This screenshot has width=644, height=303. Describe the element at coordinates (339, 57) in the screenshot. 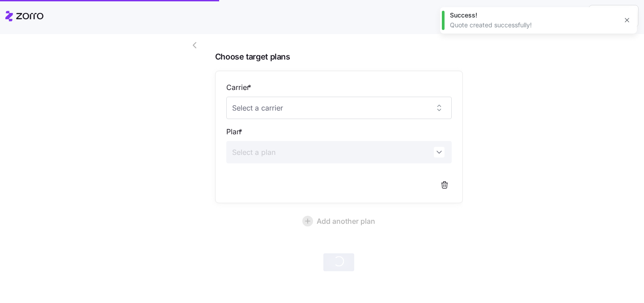

I see `span: Choose target plans` at that location.